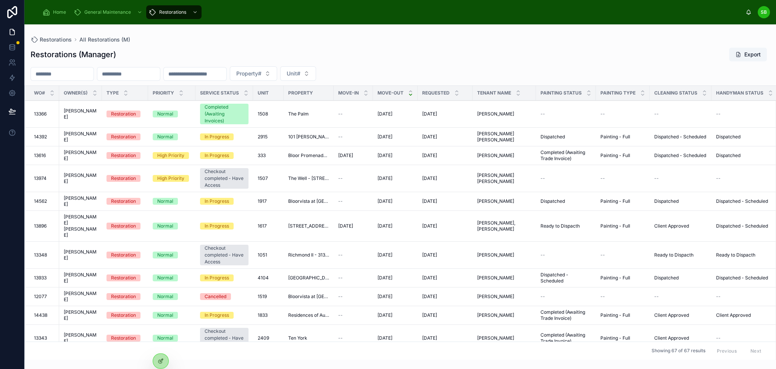  Describe the element at coordinates (40, 179) in the screenshot. I see `span: 13974` at that location.